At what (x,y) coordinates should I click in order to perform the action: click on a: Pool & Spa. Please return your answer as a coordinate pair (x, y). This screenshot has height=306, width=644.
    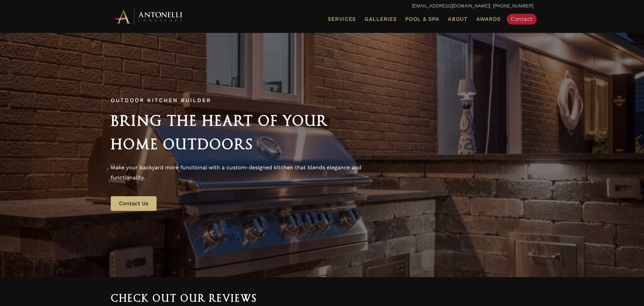
    Looking at the image, I should click on (422, 19).